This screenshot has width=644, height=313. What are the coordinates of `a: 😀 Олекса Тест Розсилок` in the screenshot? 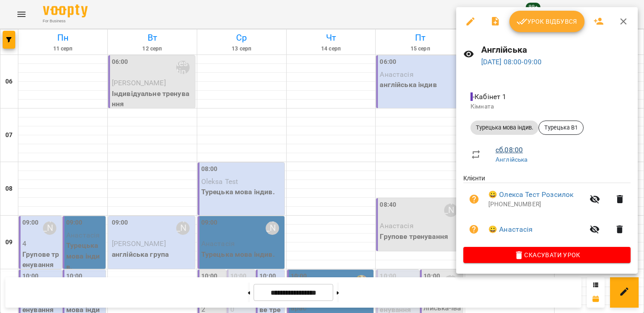 It's located at (531, 195).